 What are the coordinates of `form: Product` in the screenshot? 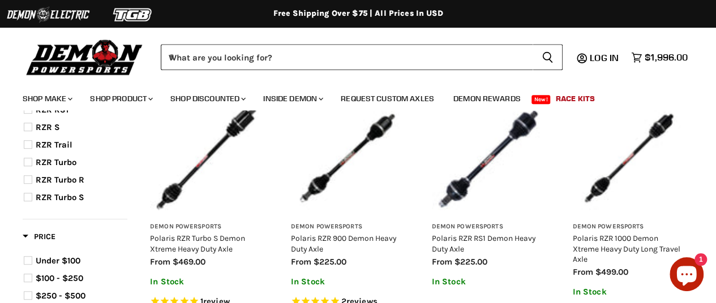 It's located at (362, 57).